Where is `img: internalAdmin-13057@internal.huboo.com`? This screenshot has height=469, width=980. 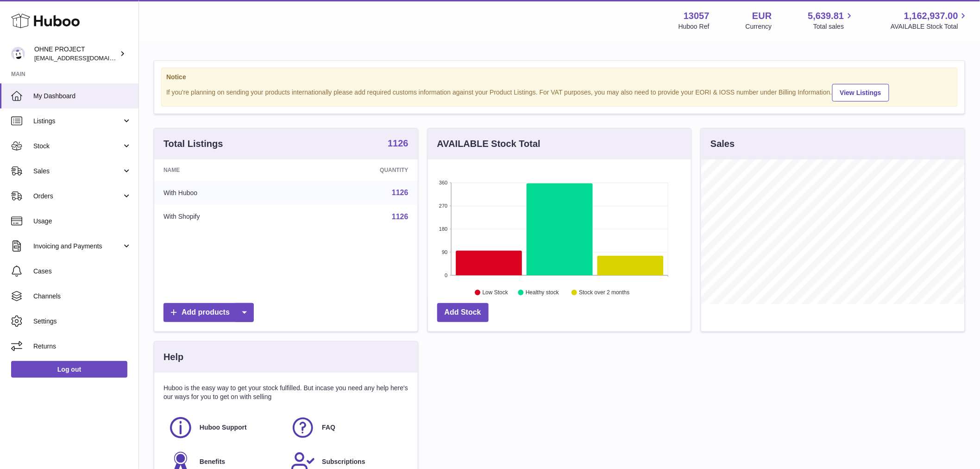 img: internalAdmin-13057@internal.huboo.com is located at coordinates (18, 54).